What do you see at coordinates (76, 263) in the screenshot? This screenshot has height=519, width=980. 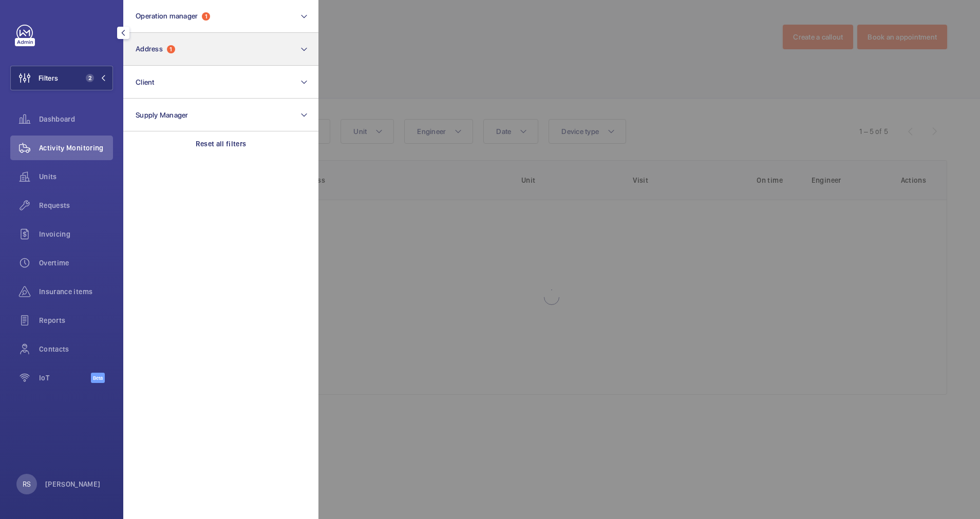 I see `span: Overtime` at bounding box center [76, 263].